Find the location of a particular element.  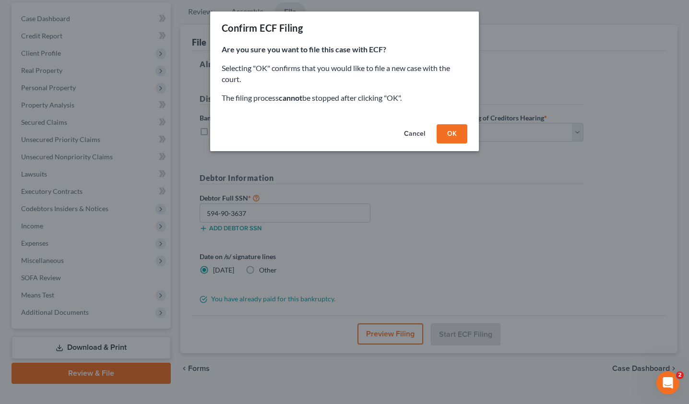

strong: cannot is located at coordinates (290, 97).